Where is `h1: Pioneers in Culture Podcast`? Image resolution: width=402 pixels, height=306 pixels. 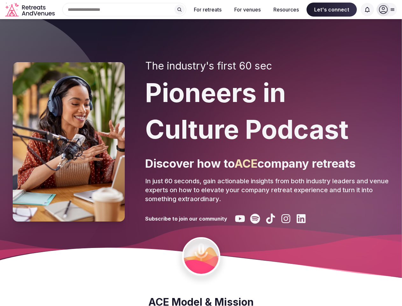
h1: Pioneers in Culture Podcast is located at coordinates (267, 111).